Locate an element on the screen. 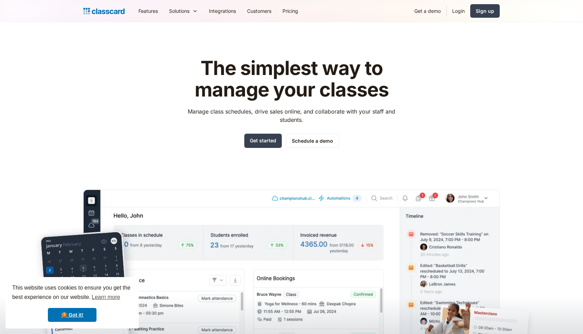  a: Schedule a demo is located at coordinates (312, 141).